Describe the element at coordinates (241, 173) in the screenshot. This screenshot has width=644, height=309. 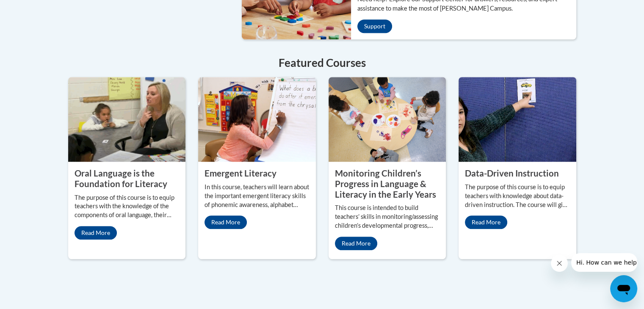
I see `property: Emergent Literacy` at that location.